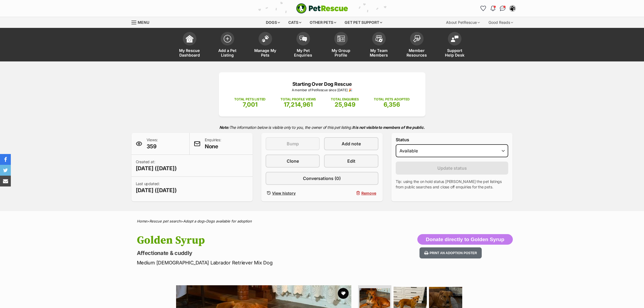 The width and height of the screenshot is (644, 308). What do you see at coordinates (341, 53) in the screenshot?
I see `span: My Group Profile` at bounding box center [341, 53].